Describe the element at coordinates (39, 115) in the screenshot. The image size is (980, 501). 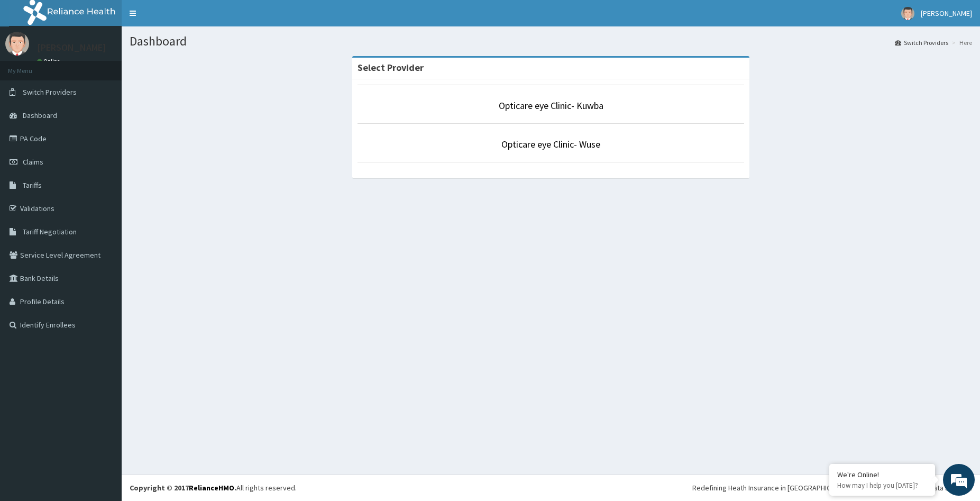
I see `span: Dashboard` at that location.